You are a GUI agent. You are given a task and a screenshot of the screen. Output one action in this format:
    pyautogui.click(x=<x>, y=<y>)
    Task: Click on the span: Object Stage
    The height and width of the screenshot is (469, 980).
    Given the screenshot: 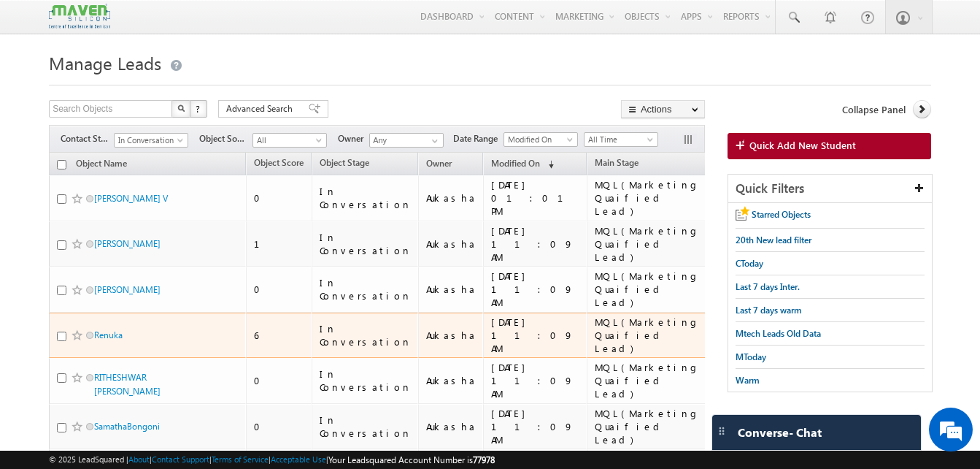 What is the action you would take?
    pyautogui.click(x=344, y=162)
    